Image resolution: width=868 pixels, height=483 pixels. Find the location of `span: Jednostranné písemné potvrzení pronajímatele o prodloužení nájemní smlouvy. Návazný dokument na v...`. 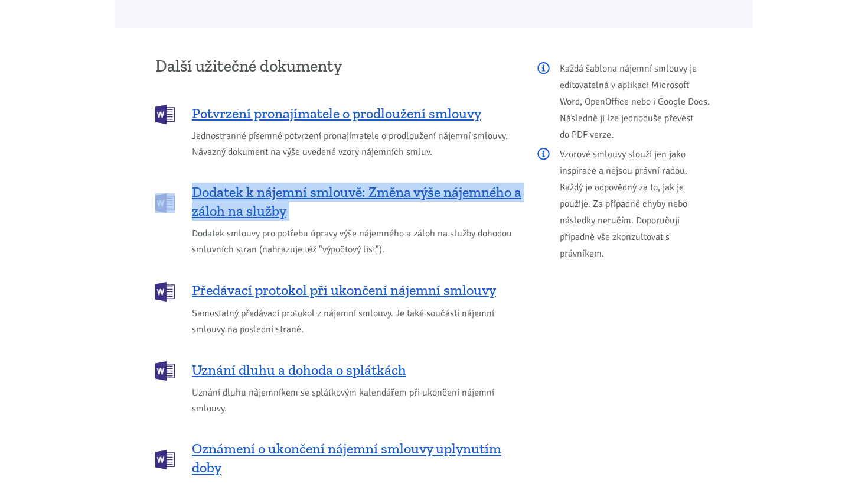

span: Jednostranné písemné potvrzení pronajímatele o prodloužení nájemní smlouvy. Návazný dokument na v... is located at coordinates (357, 144).